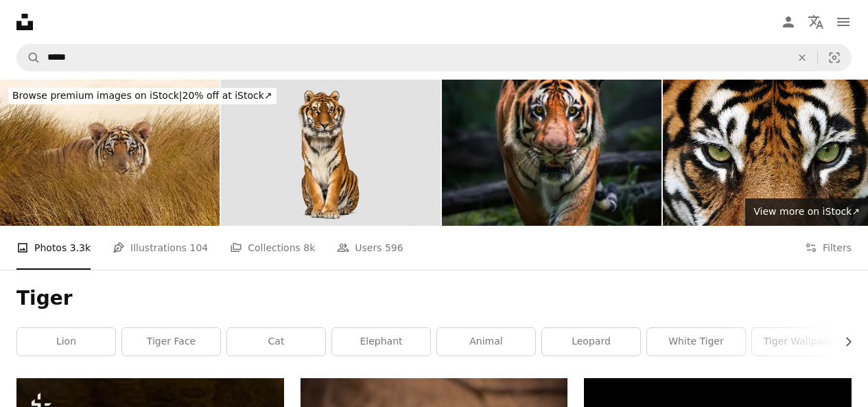 Image resolution: width=868 pixels, height=407 pixels. I want to click on button: Language, so click(816, 22).